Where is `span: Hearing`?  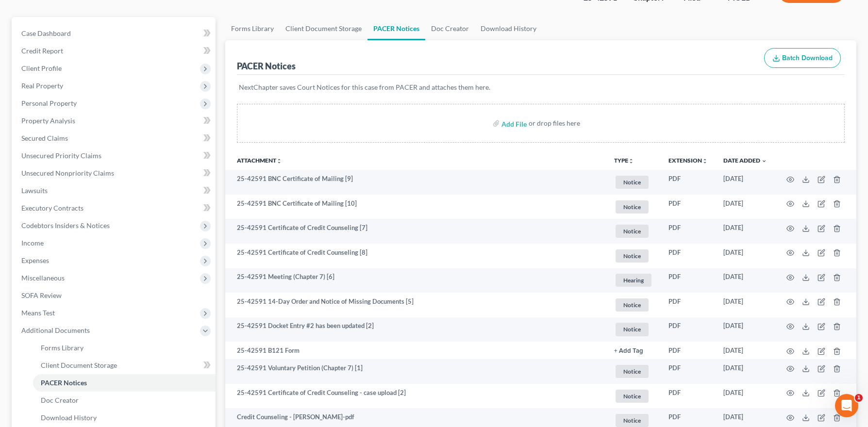 span: Hearing is located at coordinates (634, 280).